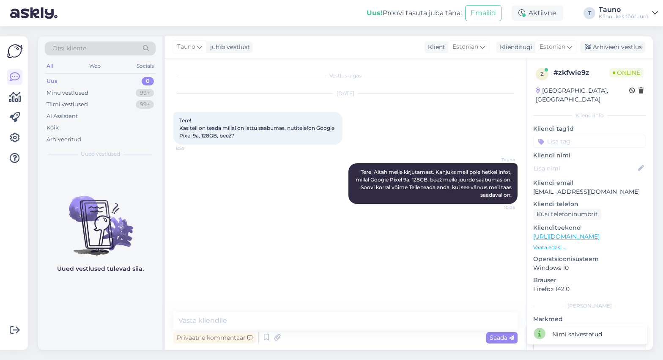  Describe the element at coordinates (228, 47) in the screenshot. I see `div: juhib vestlust` at that location.